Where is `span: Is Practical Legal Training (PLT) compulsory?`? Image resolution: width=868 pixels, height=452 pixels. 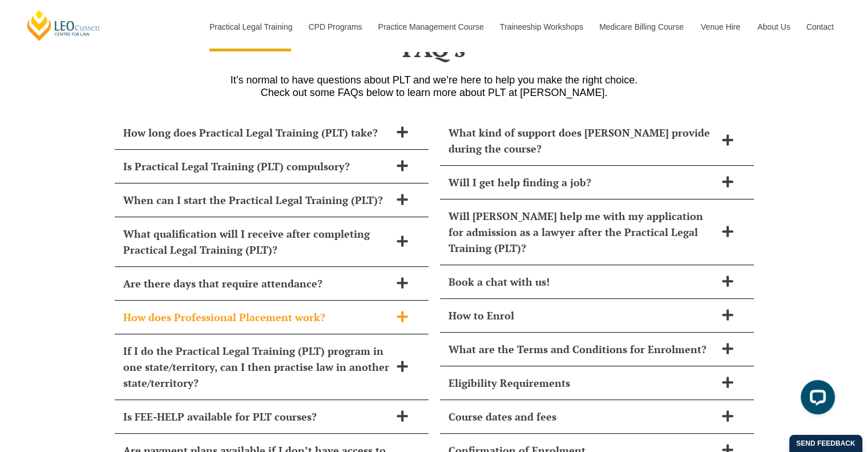
span: Is Practical Legal Training (PLT) compulsory? is located at coordinates (257, 166).